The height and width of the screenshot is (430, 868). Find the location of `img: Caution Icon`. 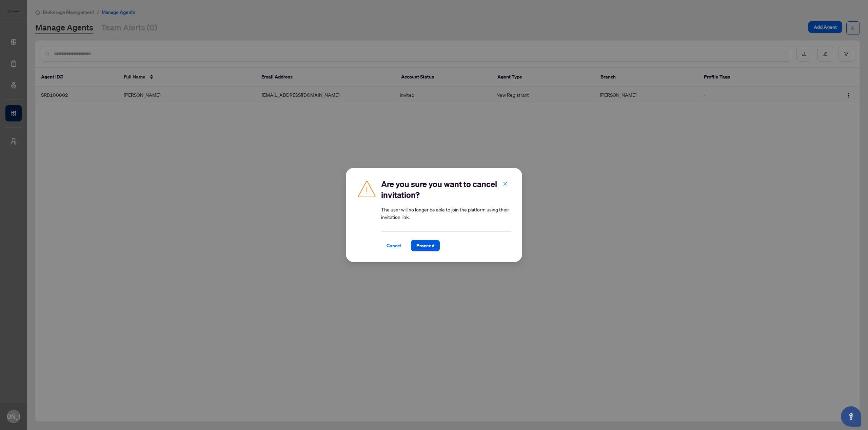

img: Caution Icon is located at coordinates (367, 189).